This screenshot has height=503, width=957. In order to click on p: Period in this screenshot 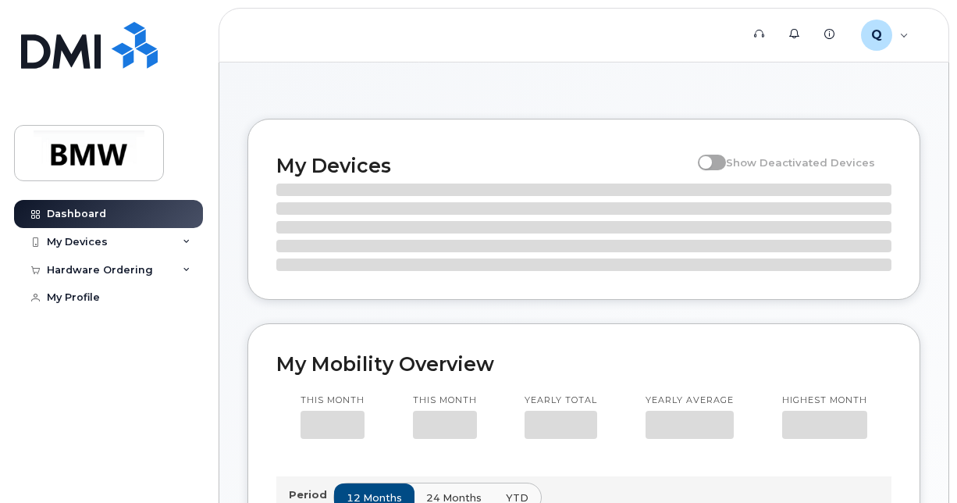, I will do `click(311, 494)`.